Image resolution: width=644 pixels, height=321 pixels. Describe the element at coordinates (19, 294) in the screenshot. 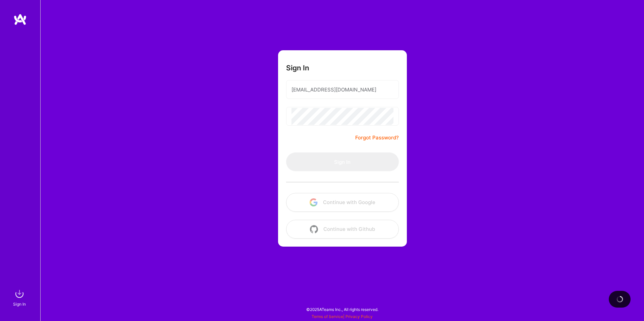

I see `img: sign in` at that location.